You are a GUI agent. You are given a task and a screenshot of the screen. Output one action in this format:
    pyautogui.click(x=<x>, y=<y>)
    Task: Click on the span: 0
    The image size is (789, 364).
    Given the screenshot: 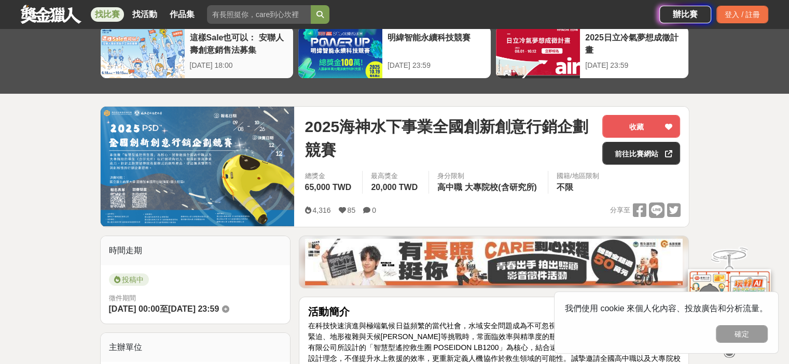 What is the action you would take?
    pyautogui.click(x=374, y=210)
    